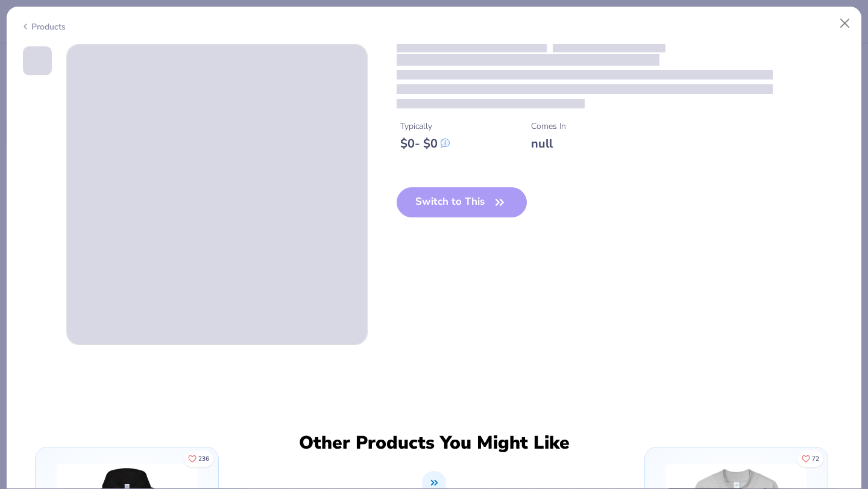 The height and width of the screenshot is (489, 868). Describe the element at coordinates (425, 126) in the screenshot. I see `div: Typically` at that location.